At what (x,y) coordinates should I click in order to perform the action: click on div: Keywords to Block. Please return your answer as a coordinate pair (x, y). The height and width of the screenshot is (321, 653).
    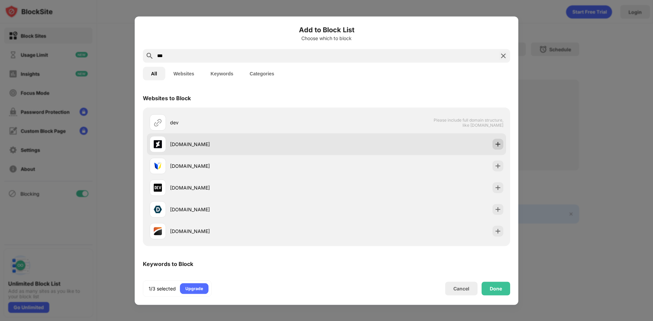
    Looking at the image, I should click on (168, 264).